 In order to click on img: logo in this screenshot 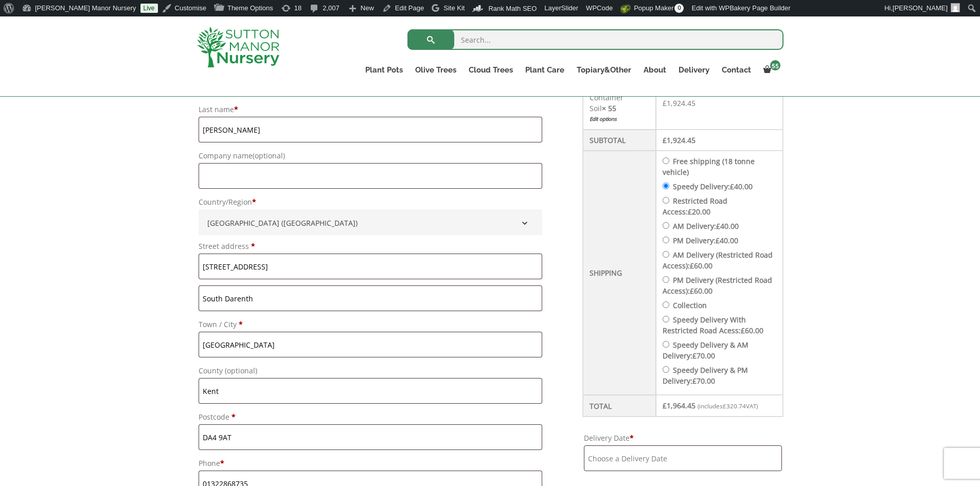, I will do `click(238, 47)`.